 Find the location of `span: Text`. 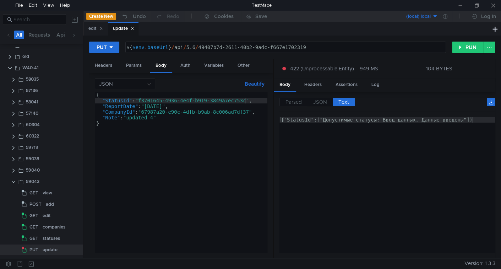

span: Text is located at coordinates (344, 102).